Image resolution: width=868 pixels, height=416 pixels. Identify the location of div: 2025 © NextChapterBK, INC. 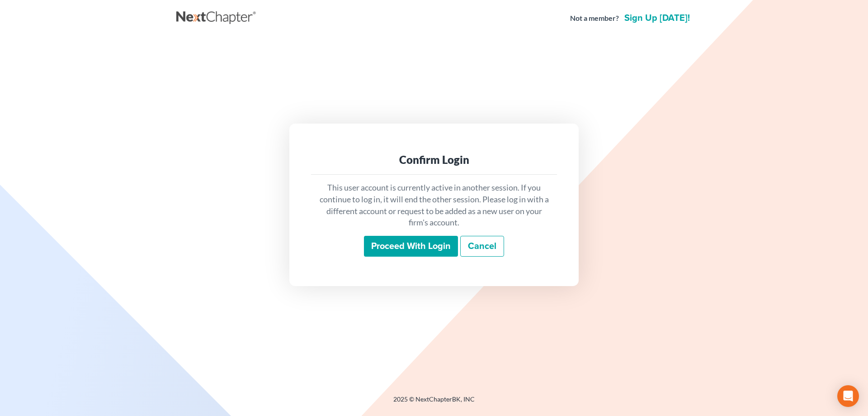
(434, 403).